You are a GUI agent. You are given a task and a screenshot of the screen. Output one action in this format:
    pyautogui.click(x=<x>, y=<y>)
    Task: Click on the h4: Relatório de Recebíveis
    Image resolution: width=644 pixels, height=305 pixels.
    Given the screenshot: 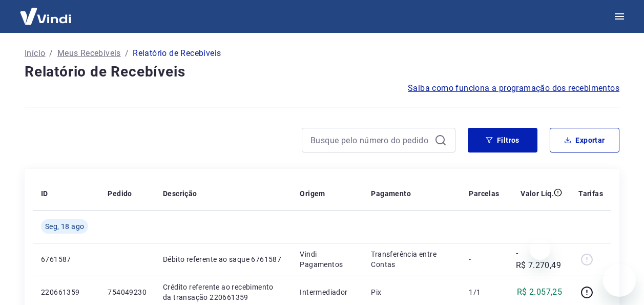 What is the action you would take?
    pyautogui.click(x=322, y=72)
    